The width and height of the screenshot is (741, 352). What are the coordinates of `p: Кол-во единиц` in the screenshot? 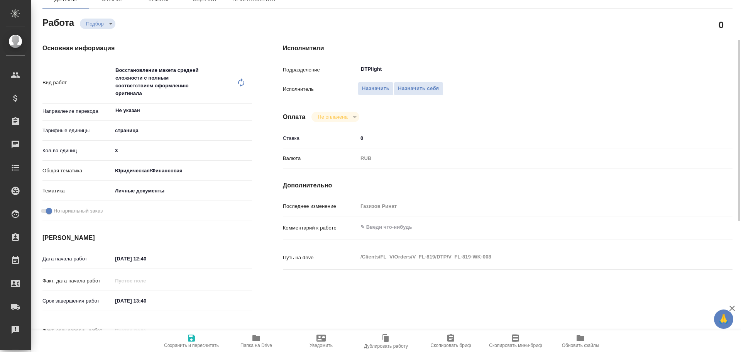 It's located at (77, 151).